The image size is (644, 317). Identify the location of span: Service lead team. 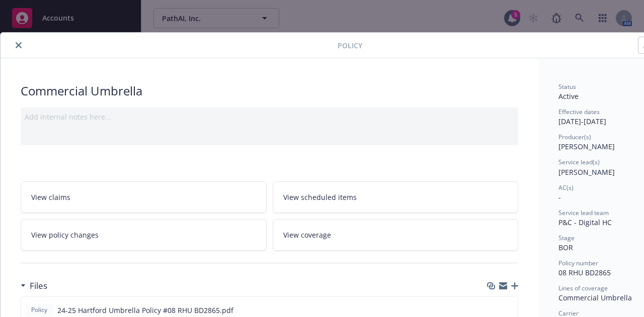
(584, 213).